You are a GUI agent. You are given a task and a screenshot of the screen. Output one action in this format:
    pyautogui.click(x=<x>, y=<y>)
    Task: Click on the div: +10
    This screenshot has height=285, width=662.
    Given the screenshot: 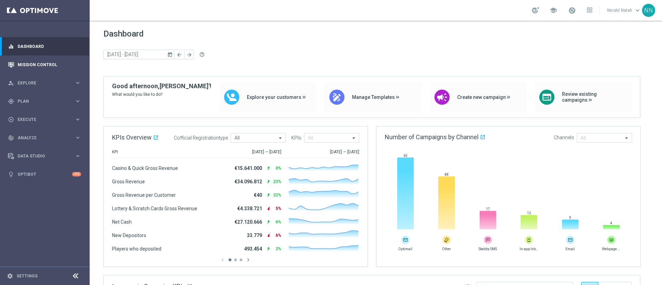 What is the action you would take?
    pyautogui.click(x=77, y=174)
    